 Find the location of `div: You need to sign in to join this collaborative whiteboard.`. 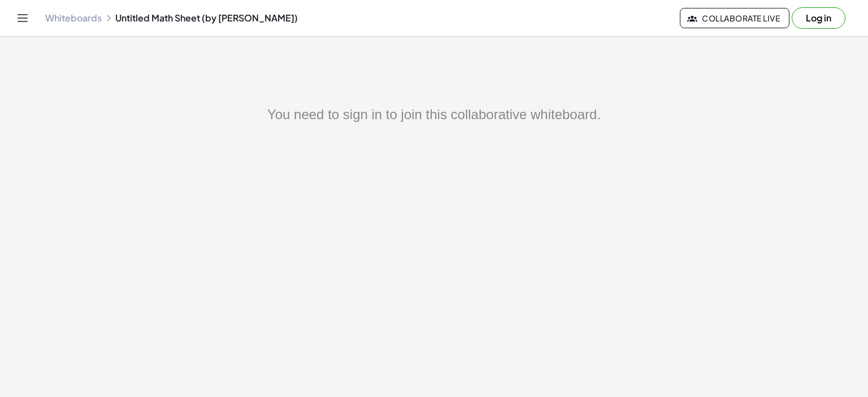

div: You need to sign in to join this collaborative whiteboard. is located at coordinates (434, 114).